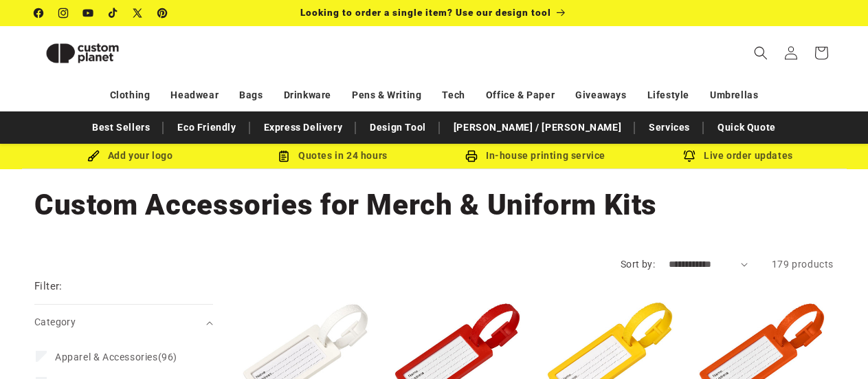 This screenshot has width=868, height=379. Describe the element at coordinates (103, 53) in the screenshot. I see `a: Custom Planet` at that location.